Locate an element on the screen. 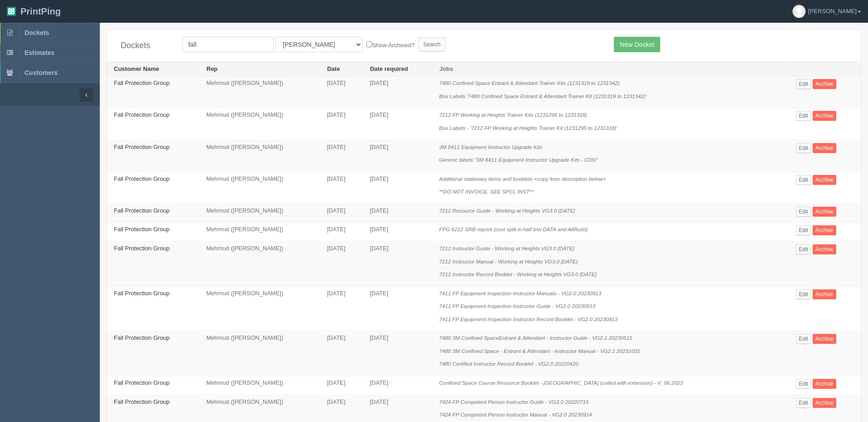 The image size is (868, 422). i: Additional stationary items and booklets <copy from description below> is located at coordinates (523, 179).